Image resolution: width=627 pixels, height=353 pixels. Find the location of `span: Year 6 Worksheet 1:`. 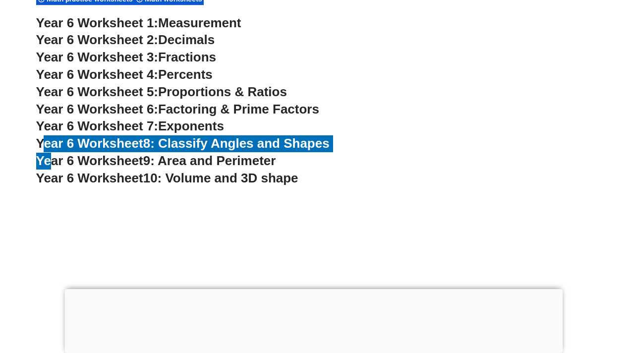

span: Year 6 Worksheet 1: is located at coordinates (97, 23).